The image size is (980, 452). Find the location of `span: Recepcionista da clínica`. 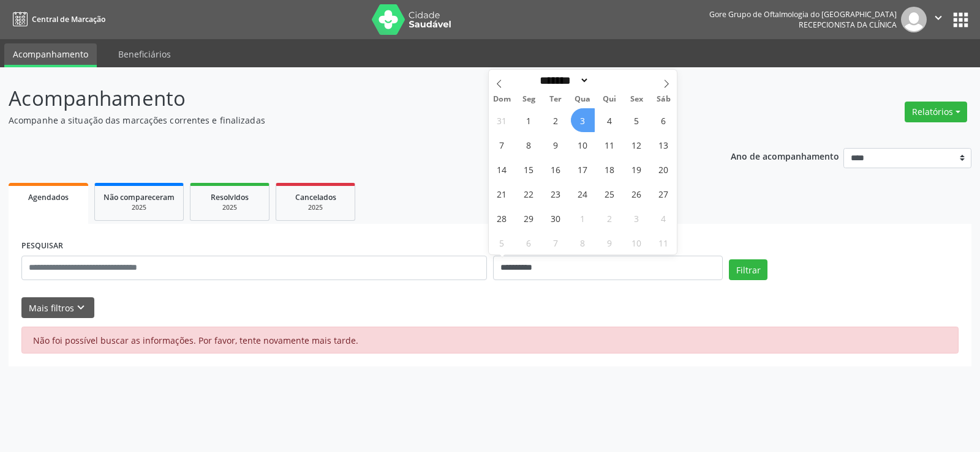

span: Recepcionista da clínica is located at coordinates (848, 24).